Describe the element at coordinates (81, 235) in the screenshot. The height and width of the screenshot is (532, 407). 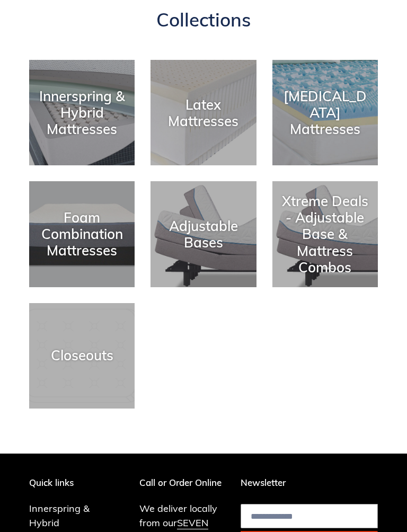
I see `div: Foam Combination Mattresses` at that location.